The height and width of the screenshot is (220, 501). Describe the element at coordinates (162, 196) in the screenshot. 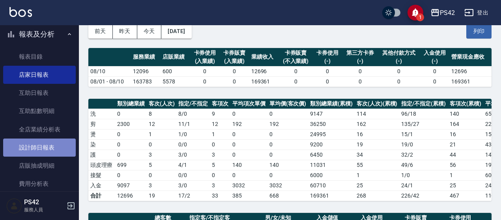

I see `td: 19` at that location.